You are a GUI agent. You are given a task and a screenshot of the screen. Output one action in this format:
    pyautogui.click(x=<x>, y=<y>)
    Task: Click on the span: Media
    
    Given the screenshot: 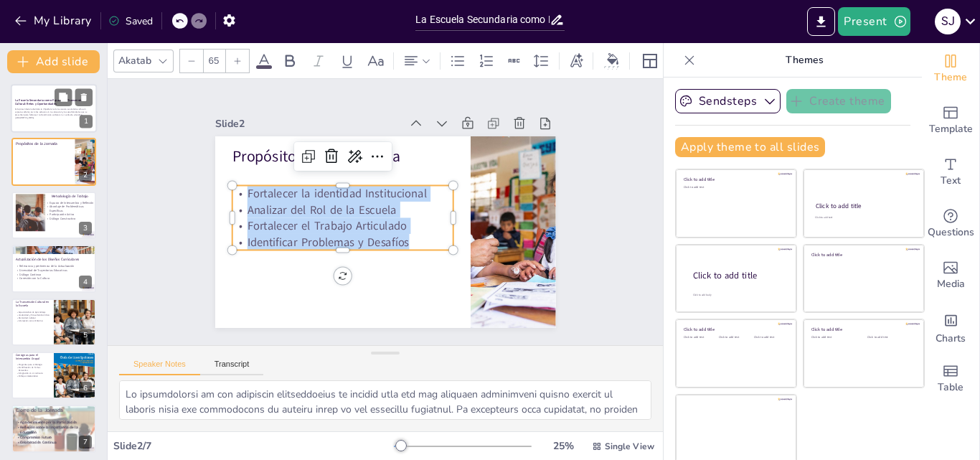 What is the action you would take?
    pyautogui.click(x=951, y=285)
    